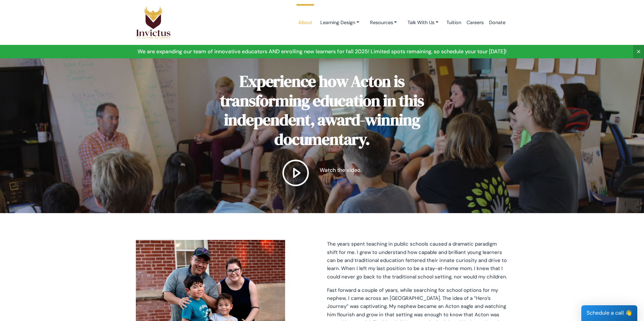 The image size is (644, 321). What do you see at coordinates (322, 173) in the screenshot?
I see `a: Watch the video.` at bounding box center [322, 173].